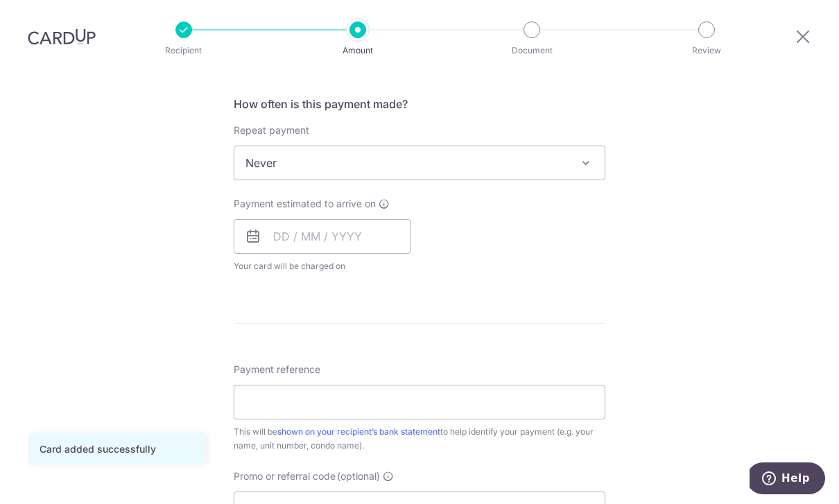 This screenshot has height=504, width=839. What do you see at coordinates (284, 476) in the screenshot?
I see `span: Promo or referral code` at bounding box center [284, 476].